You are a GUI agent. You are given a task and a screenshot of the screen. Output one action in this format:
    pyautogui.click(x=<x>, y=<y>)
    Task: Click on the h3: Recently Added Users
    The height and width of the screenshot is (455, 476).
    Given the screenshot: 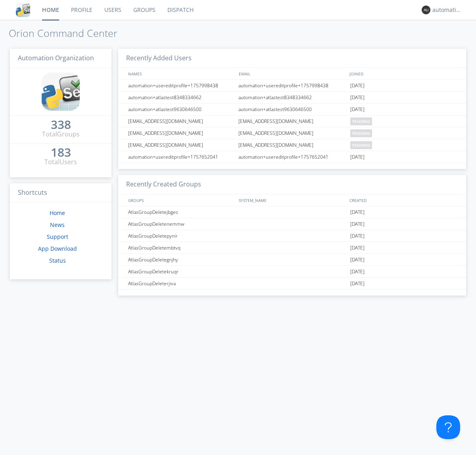 What is the action you would take?
    pyautogui.click(x=292, y=58)
    